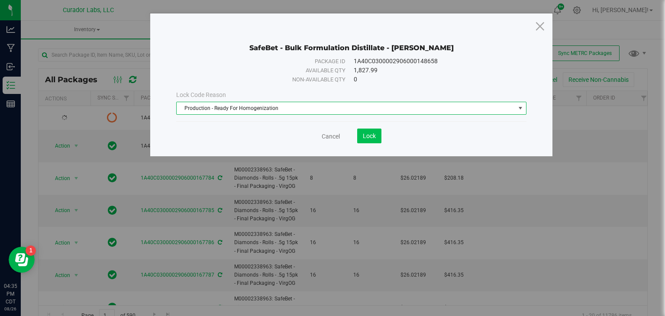 This screenshot has width=665, height=316. What do you see at coordinates (5, 5) in the screenshot?
I see `span: 1` at bounding box center [5, 5].